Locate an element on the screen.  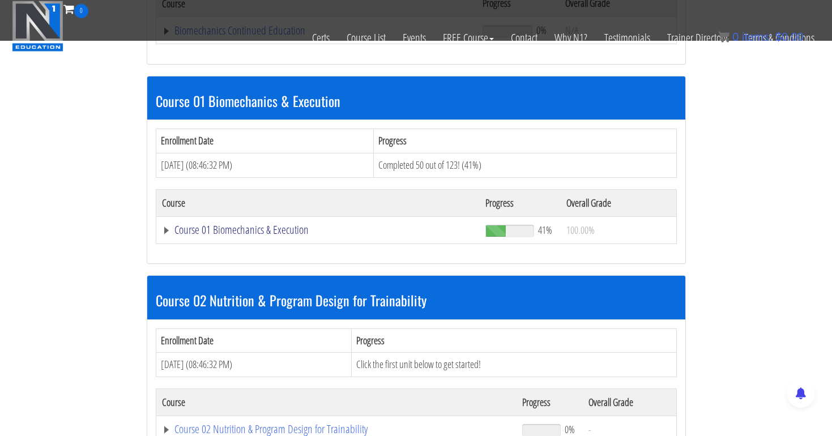
a: Certs is located at coordinates (321, 38).